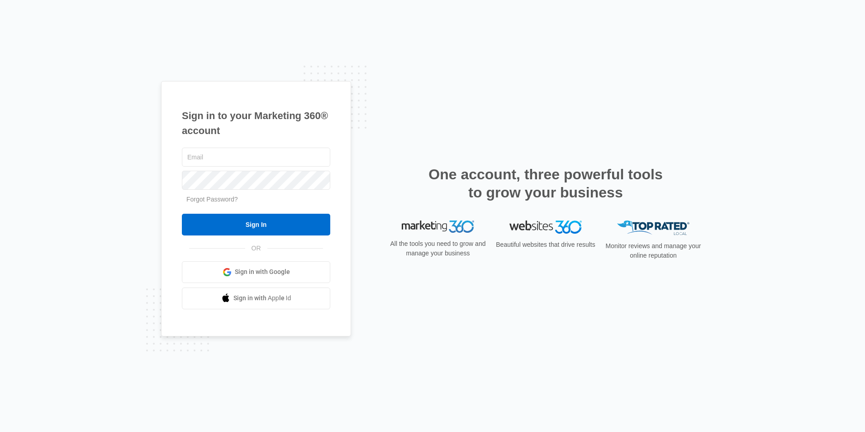  What do you see at coordinates (256, 157) in the screenshot?
I see `input: Email` at bounding box center [256, 157].